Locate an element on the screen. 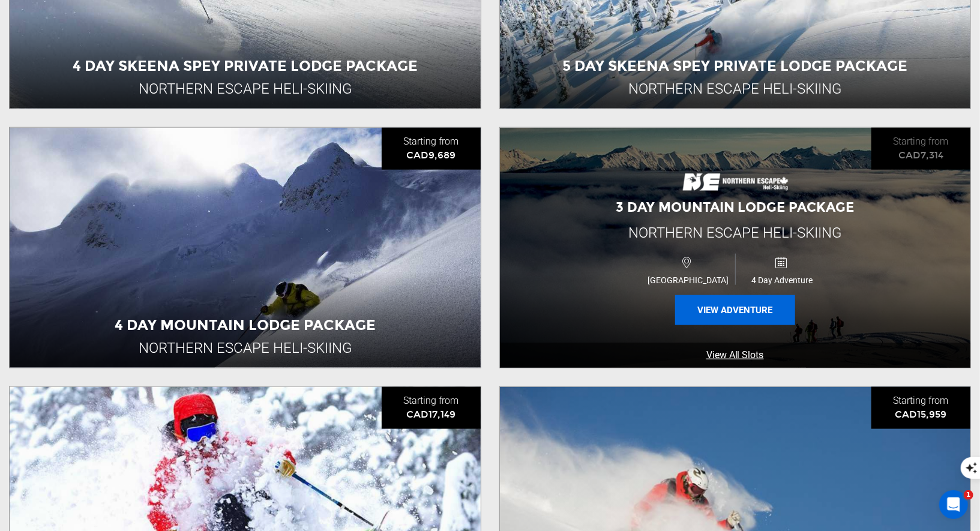  span: 4 Day Adventure is located at coordinates (783, 280).